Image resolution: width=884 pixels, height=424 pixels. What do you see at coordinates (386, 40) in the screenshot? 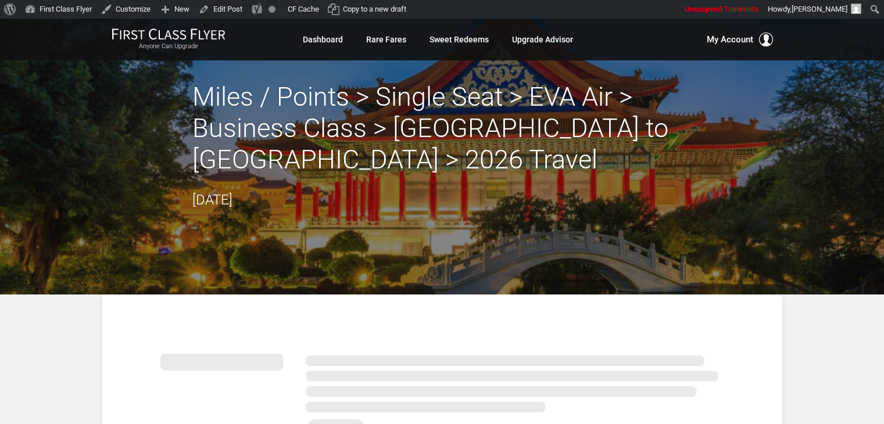
I see `a: Rare Fares` at bounding box center [386, 40].